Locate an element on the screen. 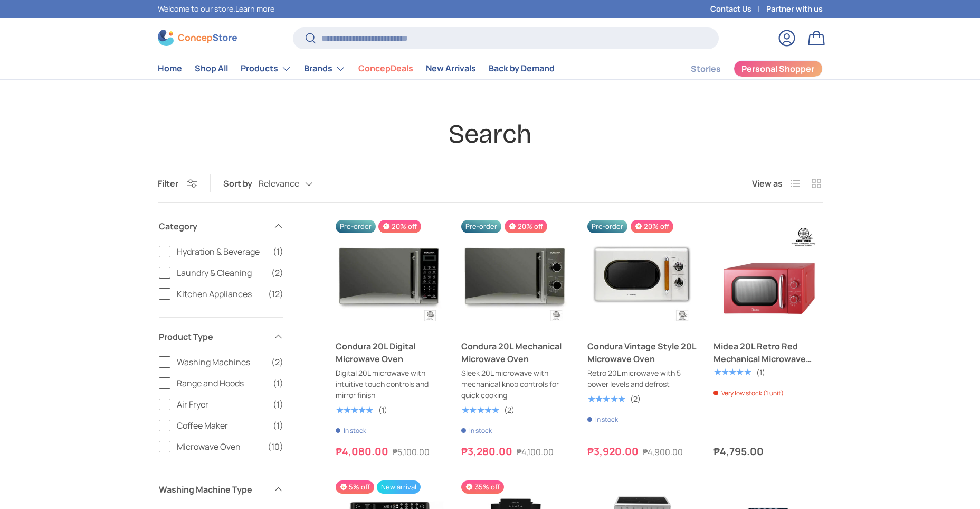 The image size is (980, 509). span: View as is located at coordinates (768, 184).